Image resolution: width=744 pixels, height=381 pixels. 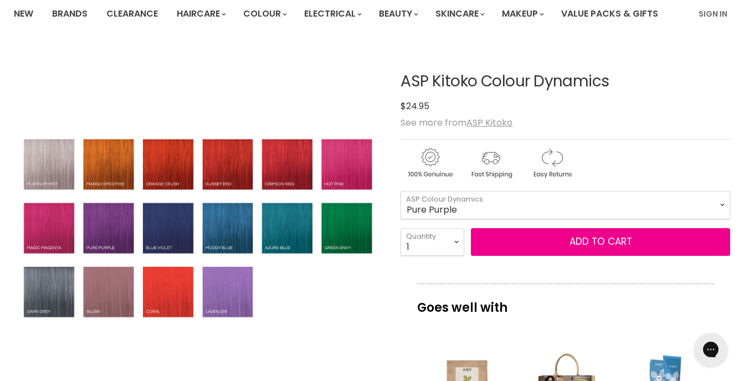 I want to click on img: ASP Kitoko Colour Dynamics, so click(x=198, y=229).